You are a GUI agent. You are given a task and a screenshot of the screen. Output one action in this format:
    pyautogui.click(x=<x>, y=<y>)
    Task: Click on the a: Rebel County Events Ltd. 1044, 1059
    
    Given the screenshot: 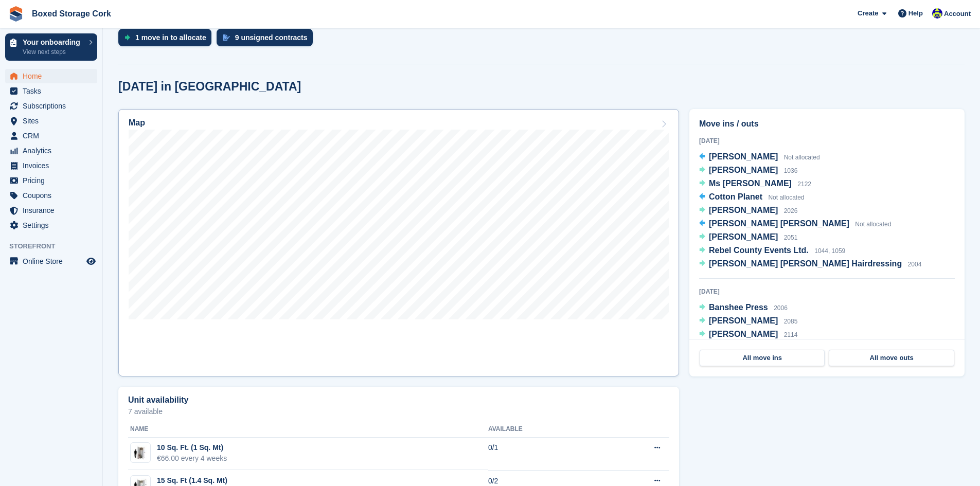 What is the action you would take?
    pyautogui.click(x=772, y=251)
    